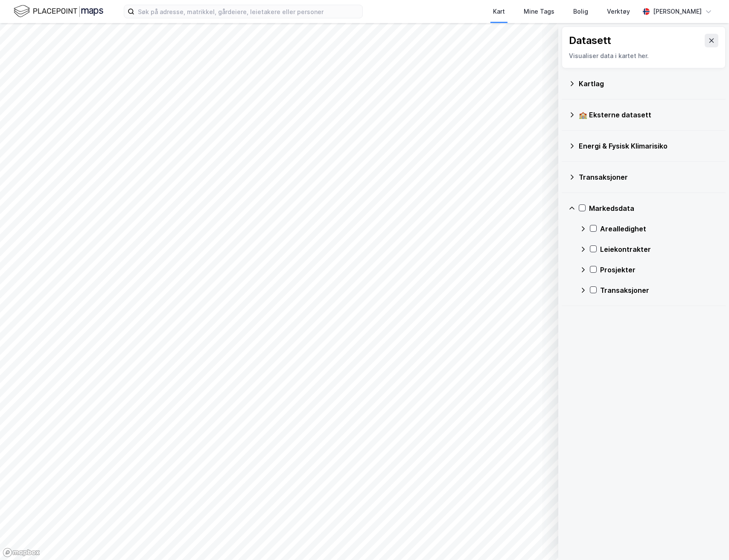 The height and width of the screenshot is (560, 729). What do you see at coordinates (539, 12) in the screenshot?
I see `div: Mine Tags` at bounding box center [539, 12].